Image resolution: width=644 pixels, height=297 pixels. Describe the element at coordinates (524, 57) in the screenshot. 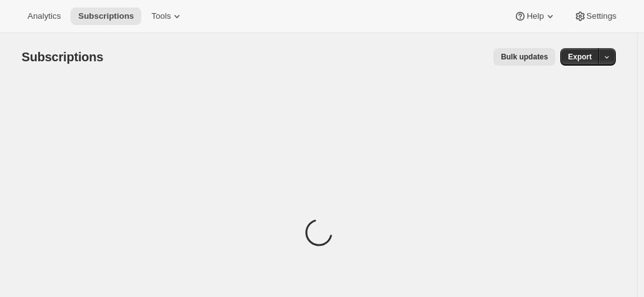

I see `span: Bulk updates` at that location.